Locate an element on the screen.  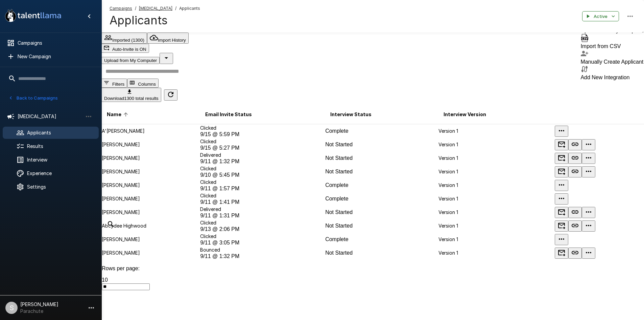
p: Abcydee Highwood is located at coordinates (150, 226).